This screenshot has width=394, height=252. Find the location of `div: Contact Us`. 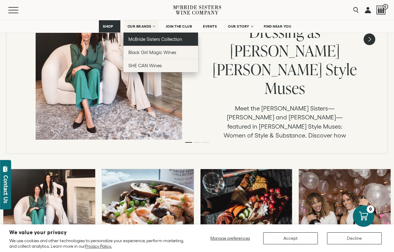

div: Contact Us is located at coordinates (6, 189).